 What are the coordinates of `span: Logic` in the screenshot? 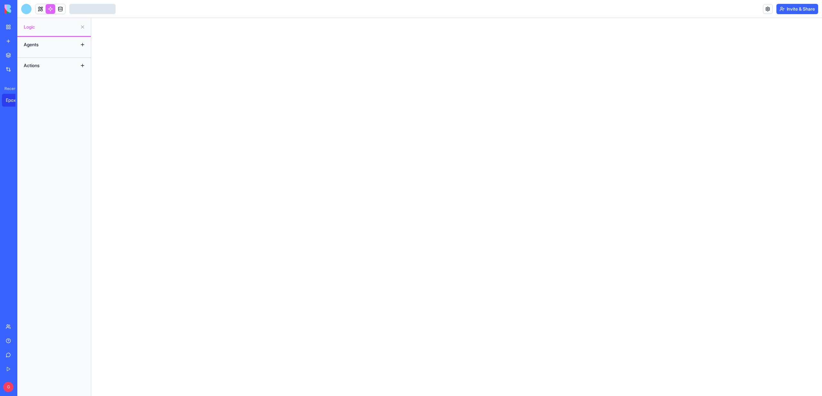 It's located at (50, 27).